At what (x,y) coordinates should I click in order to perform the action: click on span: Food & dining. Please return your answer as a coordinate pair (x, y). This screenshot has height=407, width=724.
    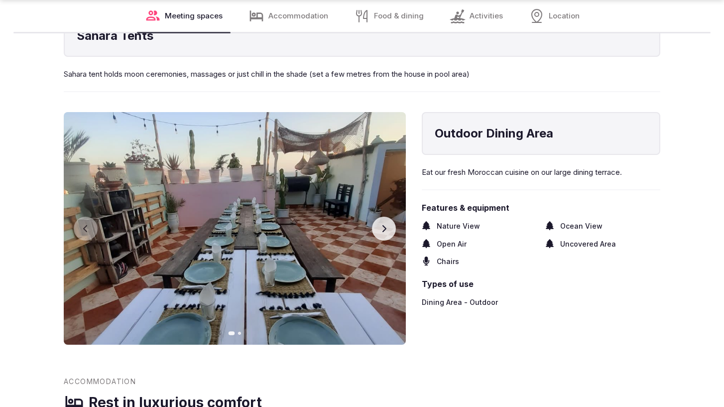
    Looking at the image, I should click on (399, 16).